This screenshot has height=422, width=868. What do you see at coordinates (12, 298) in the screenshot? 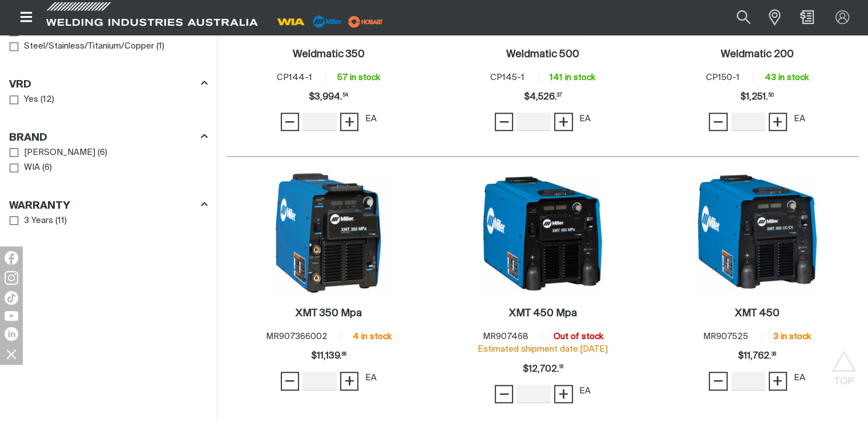
I see `img: TikTok` at bounding box center [12, 298].